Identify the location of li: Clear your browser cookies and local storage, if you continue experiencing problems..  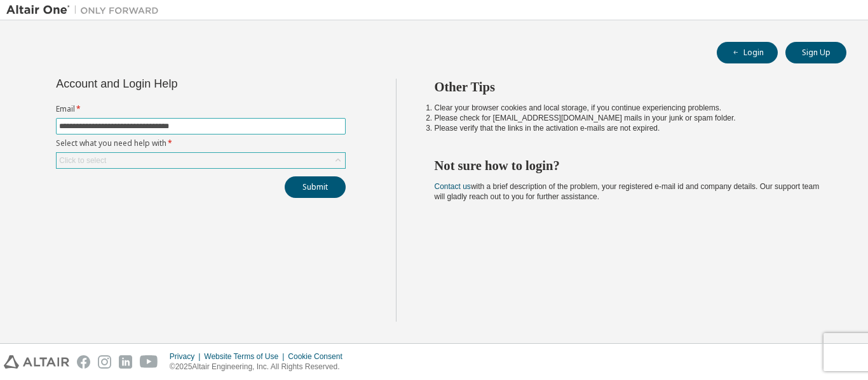
(629, 108).